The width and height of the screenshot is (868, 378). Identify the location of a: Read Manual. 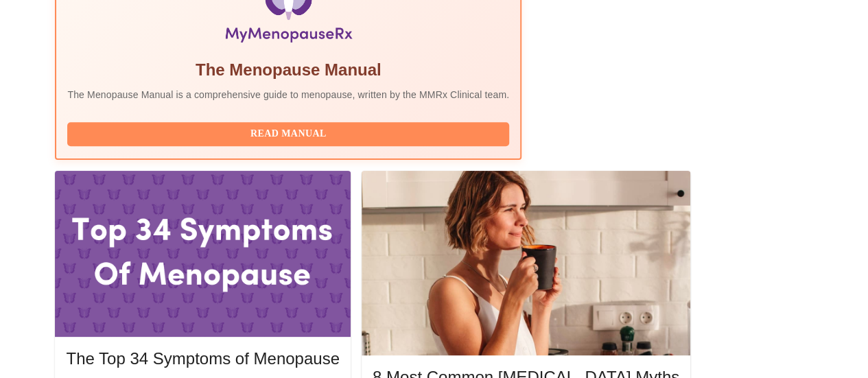
(290, 132).